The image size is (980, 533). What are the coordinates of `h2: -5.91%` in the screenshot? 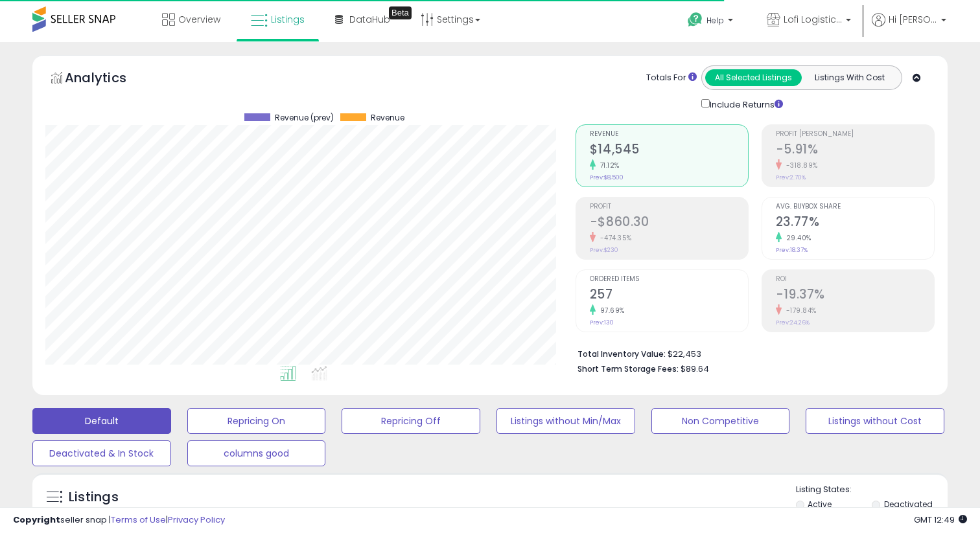 It's located at (855, 151).